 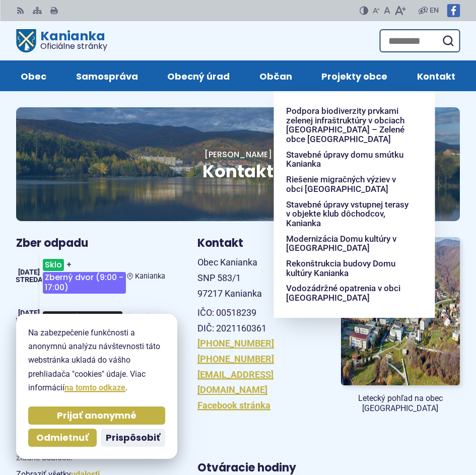 What do you see at coordinates (26, 41) in the screenshot?
I see `img: Prejsť na domovskú stránku` at bounding box center [26, 41].